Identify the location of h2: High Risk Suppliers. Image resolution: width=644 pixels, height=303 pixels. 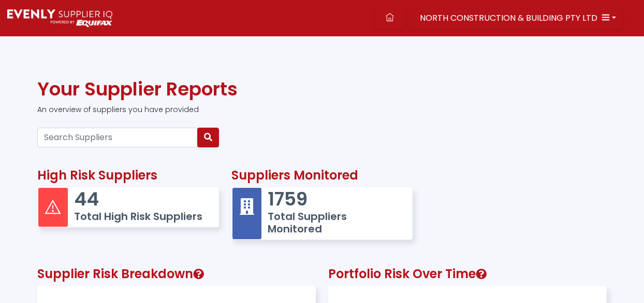
(128, 175).